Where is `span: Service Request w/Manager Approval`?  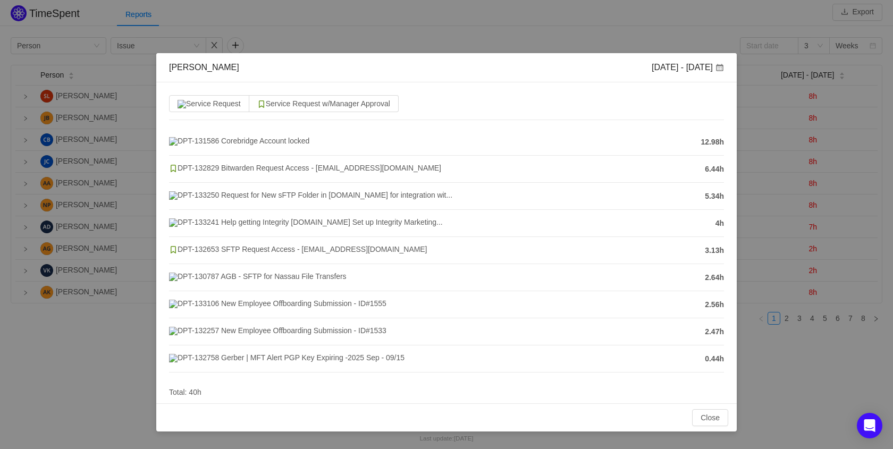 span: Service Request w/Manager Approval is located at coordinates (324, 104).